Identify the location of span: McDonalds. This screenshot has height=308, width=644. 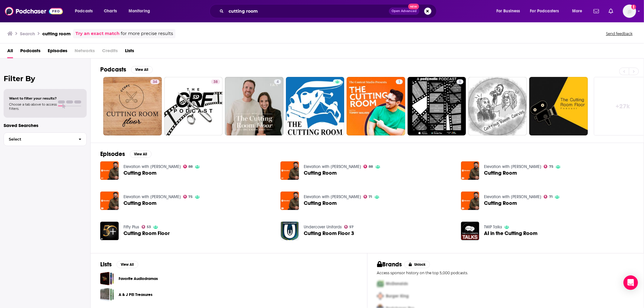
(397, 284).